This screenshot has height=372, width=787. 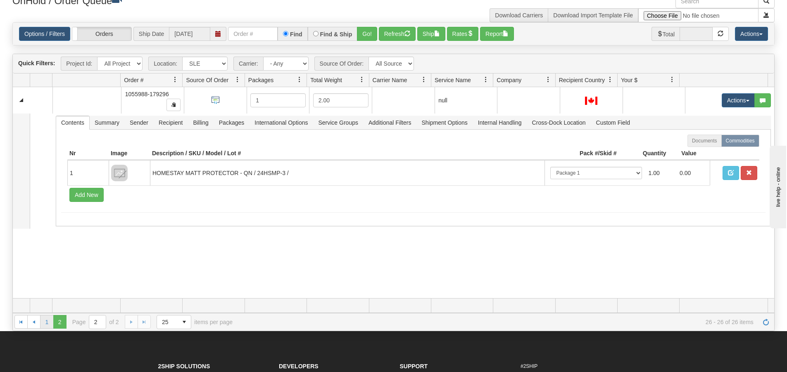 I want to click on button: Go!, so click(x=367, y=34).